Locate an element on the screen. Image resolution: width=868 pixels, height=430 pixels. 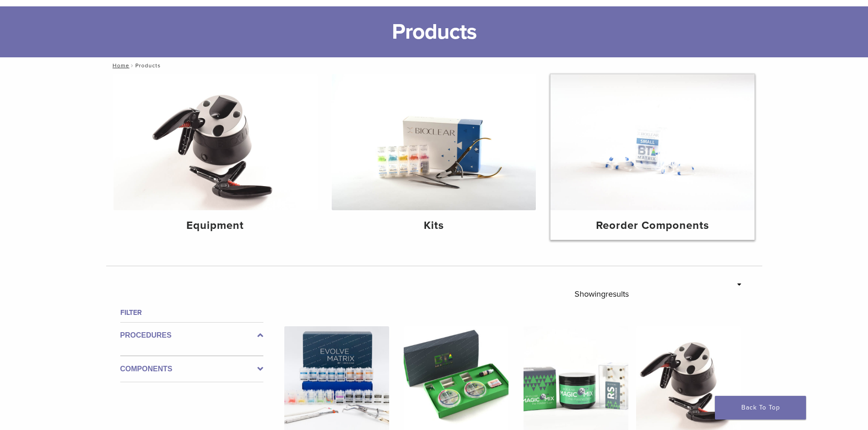
p: Showing results is located at coordinates (602, 294).